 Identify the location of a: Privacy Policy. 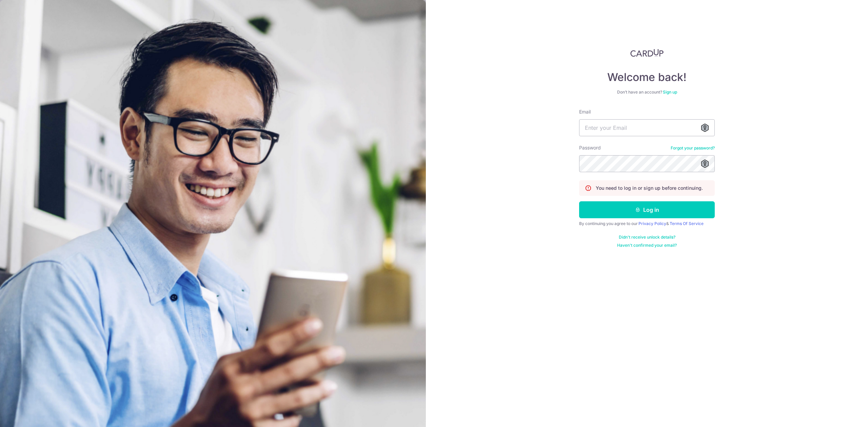
(652, 223).